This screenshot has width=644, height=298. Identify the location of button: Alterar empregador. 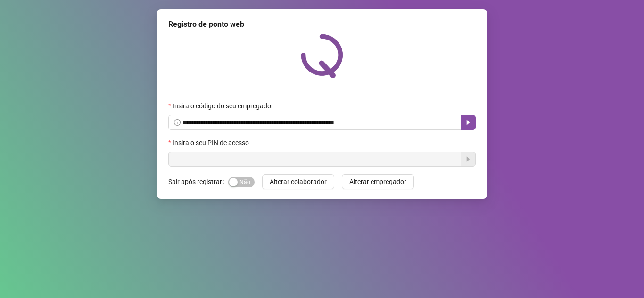
(377, 182).